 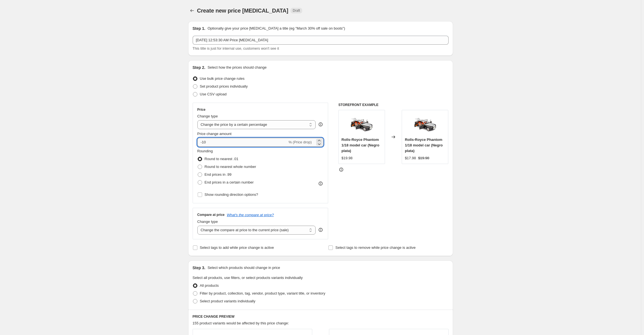 I want to click on span: 155 product variants would be affected by this price change:, so click(x=241, y=323).